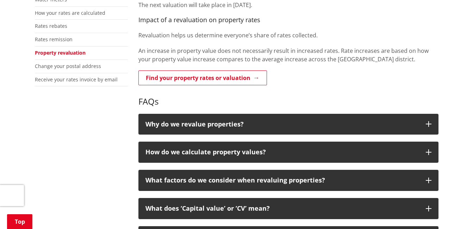  I want to click on p: How do we calculate property values?, so click(282, 152).